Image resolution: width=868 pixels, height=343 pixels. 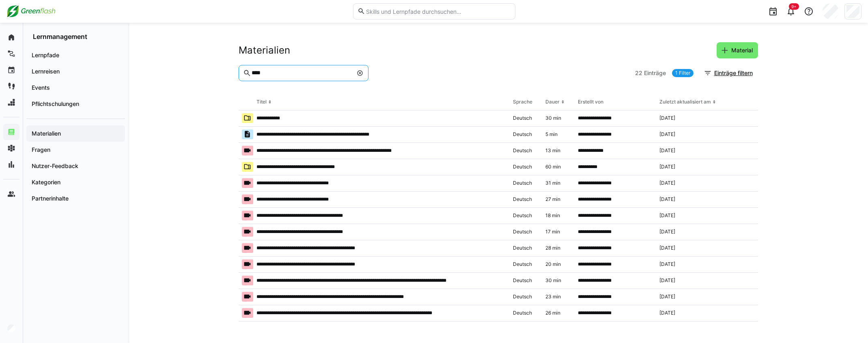 What do you see at coordinates (553, 297) in the screenshot?
I see `span: 23 min` at bounding box center [553, 297].